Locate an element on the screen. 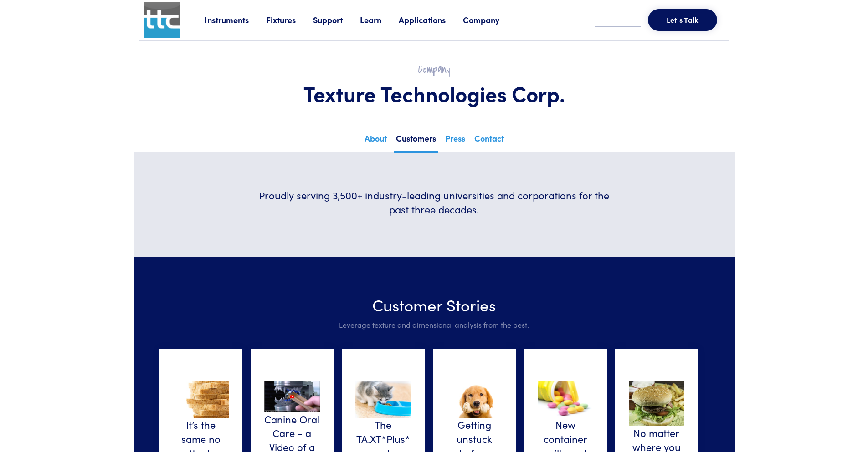 This screenshot has height=452, width=868. img: petchew.jpg is located at coordinates (474, 400).